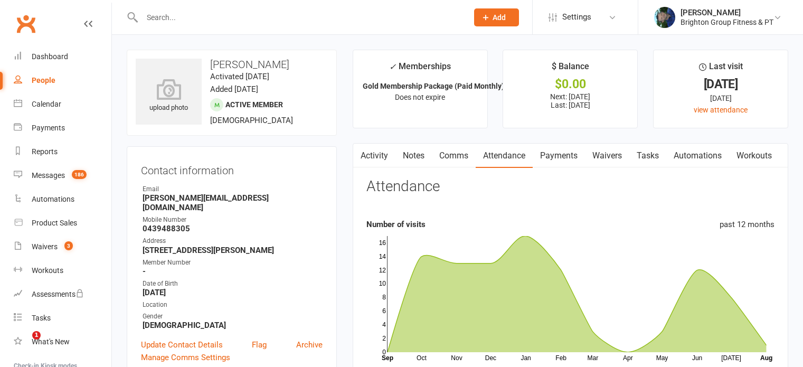 The width and height of the screenshot is (803, 367). Describe the element at coordinates (54, 223) in the screenshot. I see `div: Product Sales` at that location.